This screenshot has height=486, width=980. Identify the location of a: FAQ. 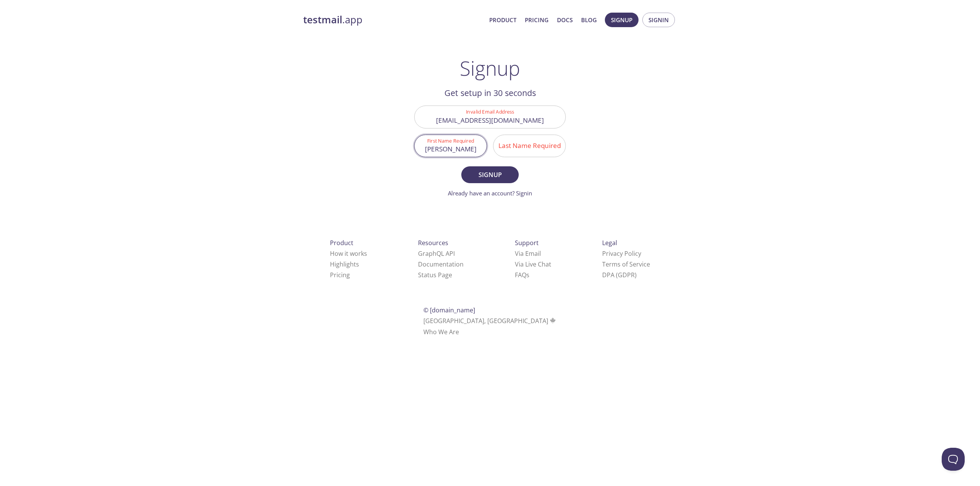
(522, 275).